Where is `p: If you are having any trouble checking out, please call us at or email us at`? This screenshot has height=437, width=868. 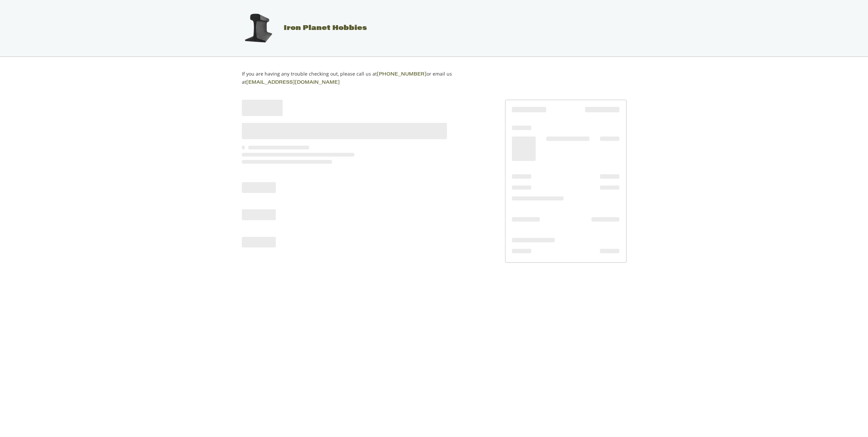
p: If you are having any trouble checking out, please call us at or email us at is located at coordinates (358, 78).